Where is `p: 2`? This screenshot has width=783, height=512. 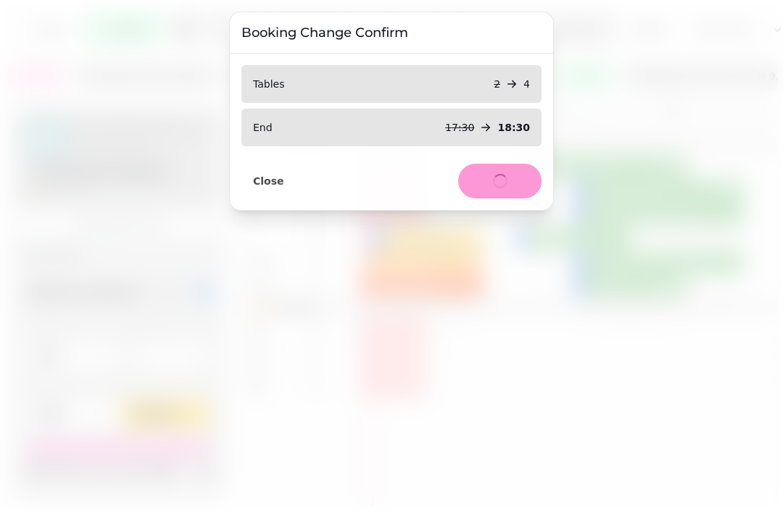 p: 2 is located at coordinates (496, 84).